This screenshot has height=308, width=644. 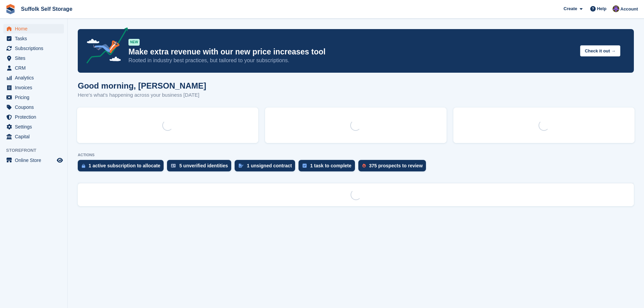 I want to click on a: 5 unverified identities, so click(x=201, y=168).